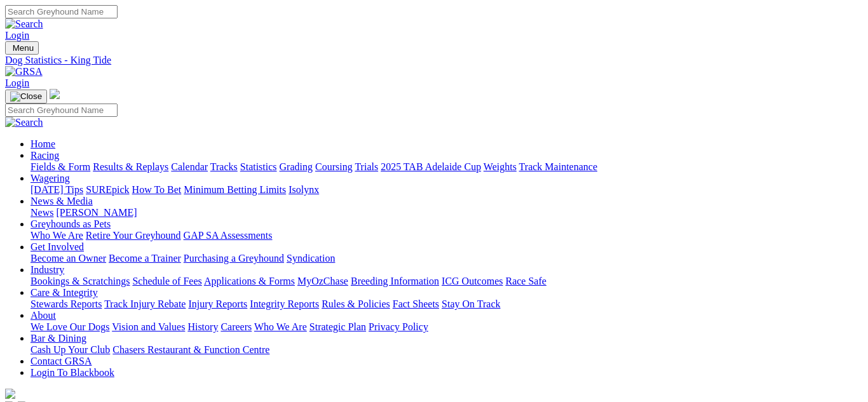 The width and height of the screenshot is (868, 402). What do you see at coordinates (234, 258) in the screenshot?
I see `a: Purchasing a Greyhound` at bounding box center [234, 258].